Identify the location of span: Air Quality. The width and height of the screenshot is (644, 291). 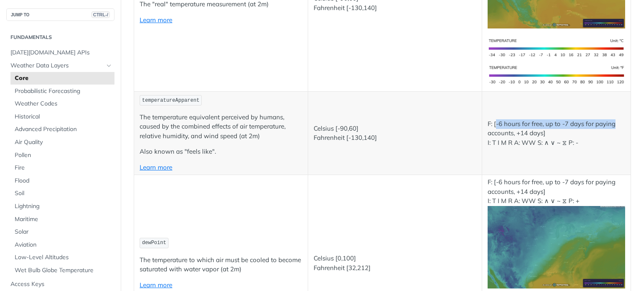
(64, 142).